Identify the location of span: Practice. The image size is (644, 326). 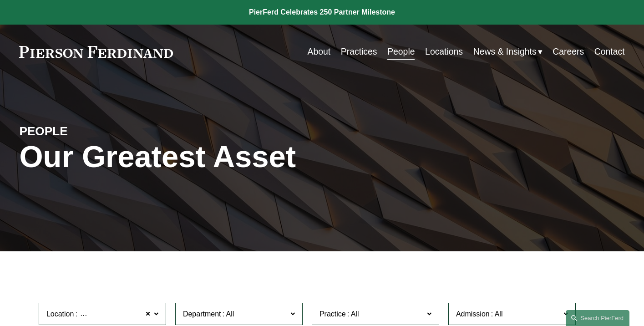
(333, 314).